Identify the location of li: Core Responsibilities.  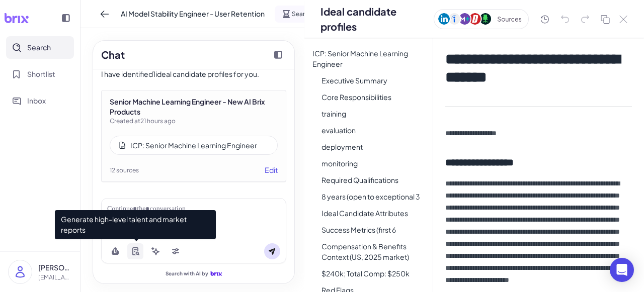
(373, 97).